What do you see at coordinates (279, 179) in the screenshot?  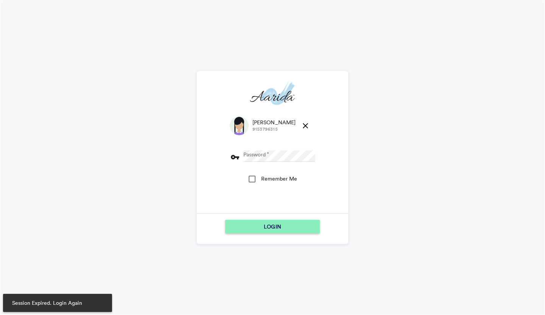 I see `div: Remember Me` at bounding box center [279, 179].